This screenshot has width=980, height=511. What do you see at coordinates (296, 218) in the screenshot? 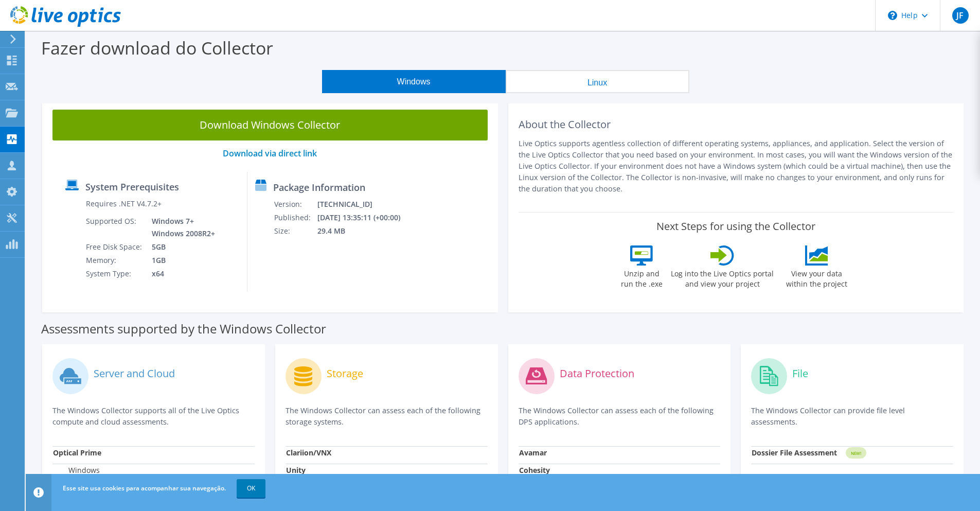
I see `td: Published:` at bounding box center [296, 218].